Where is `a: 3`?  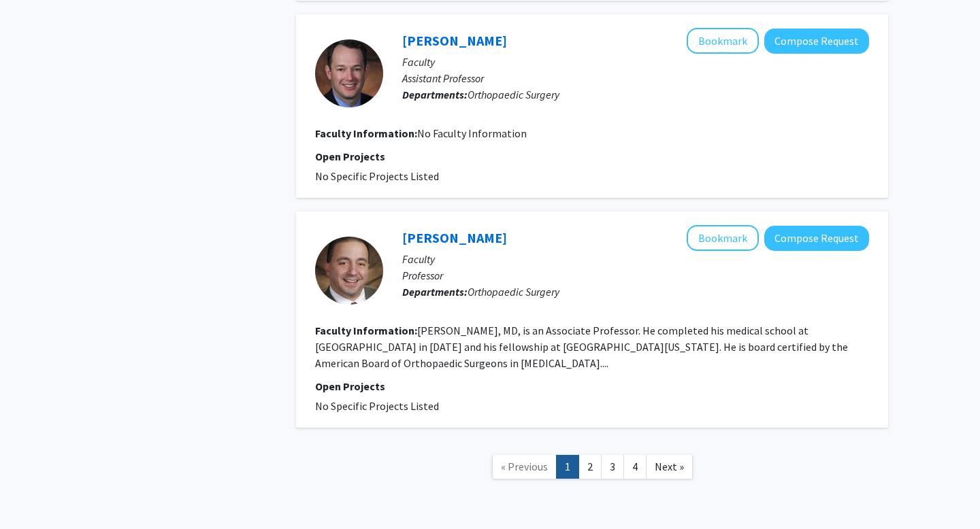 a: 3 is located at coordinates (612, 466).